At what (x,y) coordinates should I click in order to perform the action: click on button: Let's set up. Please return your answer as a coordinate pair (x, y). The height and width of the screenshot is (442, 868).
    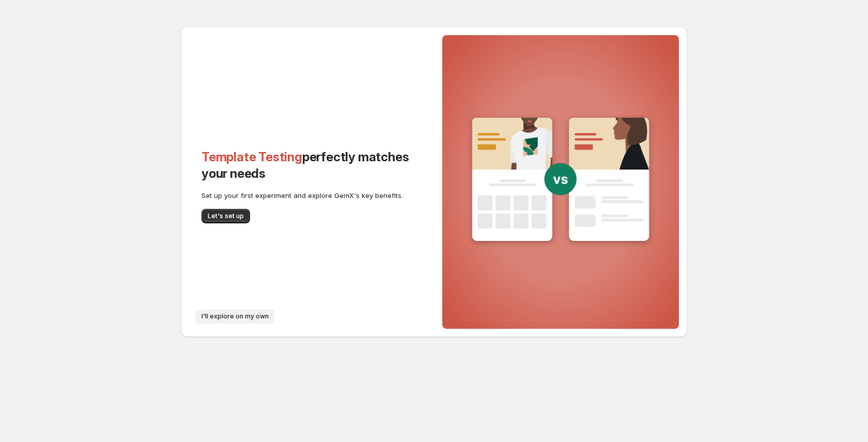
    Looking at the image, I should click on (226, 216).